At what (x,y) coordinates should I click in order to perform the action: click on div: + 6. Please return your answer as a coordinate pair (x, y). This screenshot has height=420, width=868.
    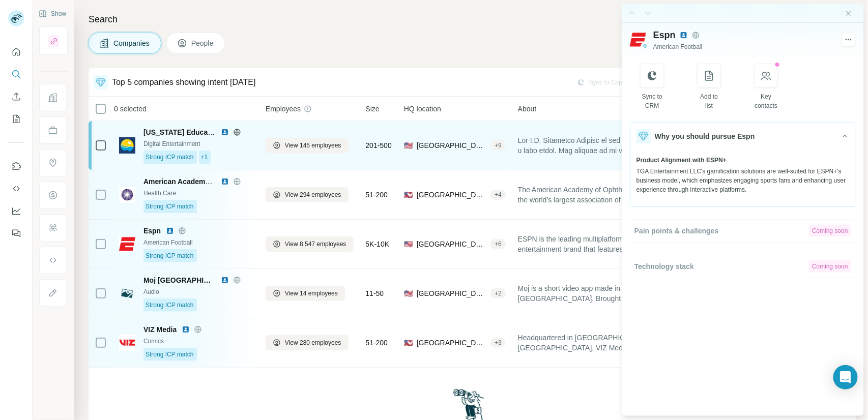
    Looking at the image, I should click on (498, 244).